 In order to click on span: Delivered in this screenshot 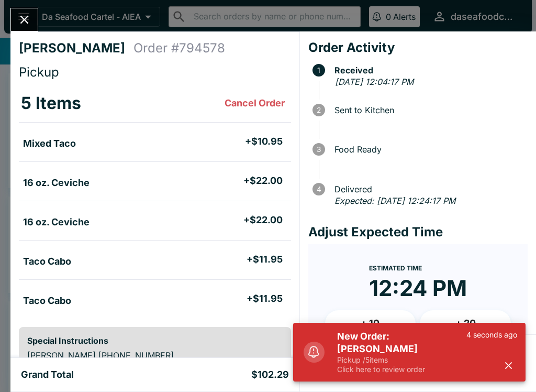, I will do `click(428, 189)`.